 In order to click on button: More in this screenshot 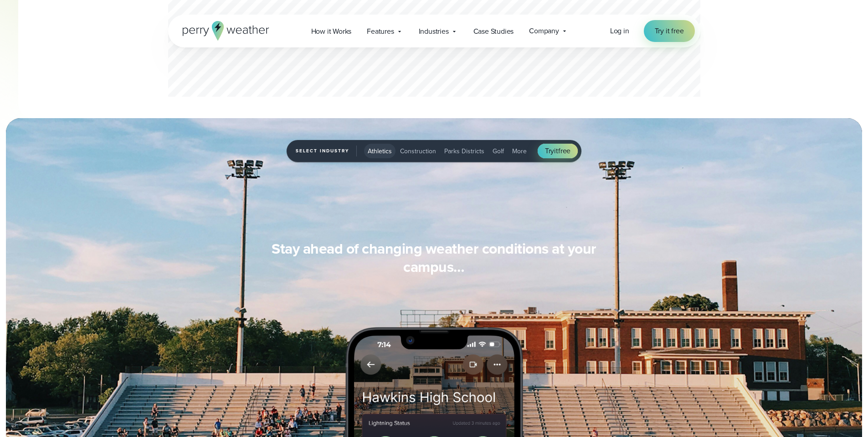, I will do `click(520, 151)`.